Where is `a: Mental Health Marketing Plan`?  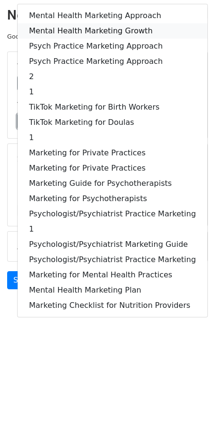
a: Mental Health Marketing Plan is located at coordinates (112, 290).